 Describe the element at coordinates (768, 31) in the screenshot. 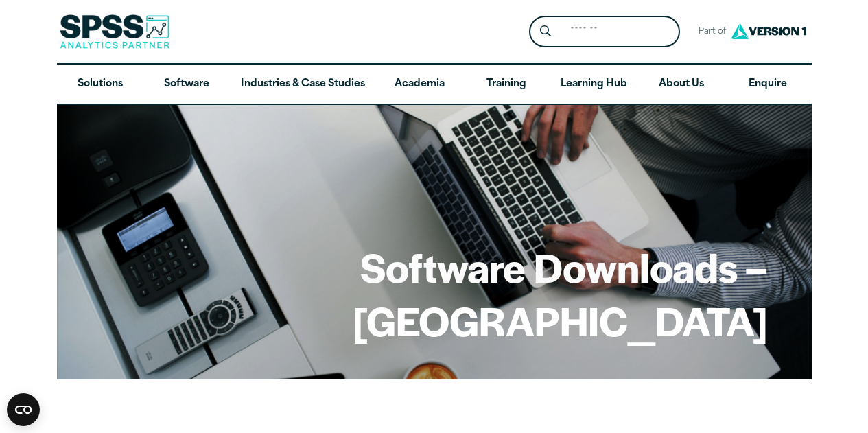

I see `img: Version1 Logo` at that location.